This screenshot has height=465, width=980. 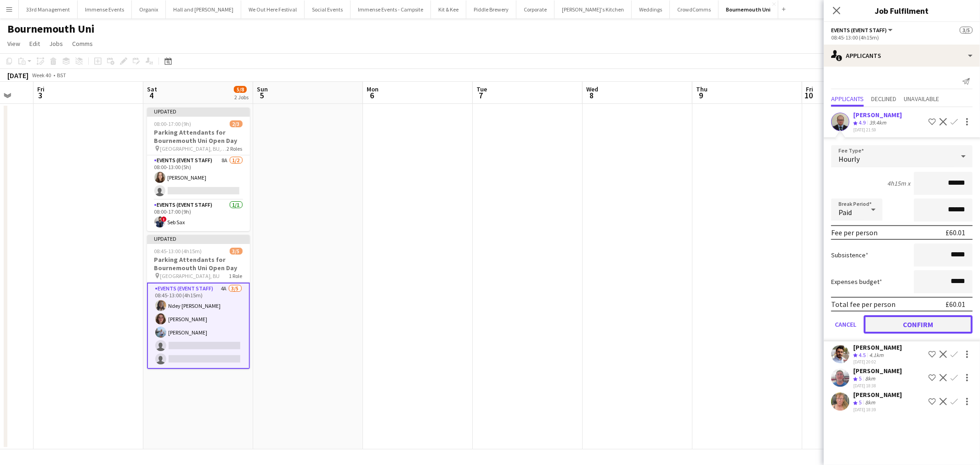 I want to click on span: 10, so click(x=809, y=95).